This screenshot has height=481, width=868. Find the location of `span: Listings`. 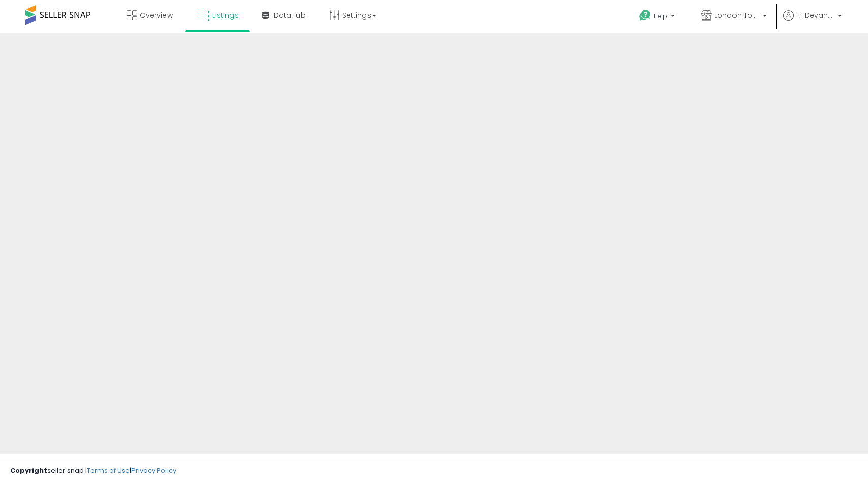

span: Listings is located at coordinates (225, 15).